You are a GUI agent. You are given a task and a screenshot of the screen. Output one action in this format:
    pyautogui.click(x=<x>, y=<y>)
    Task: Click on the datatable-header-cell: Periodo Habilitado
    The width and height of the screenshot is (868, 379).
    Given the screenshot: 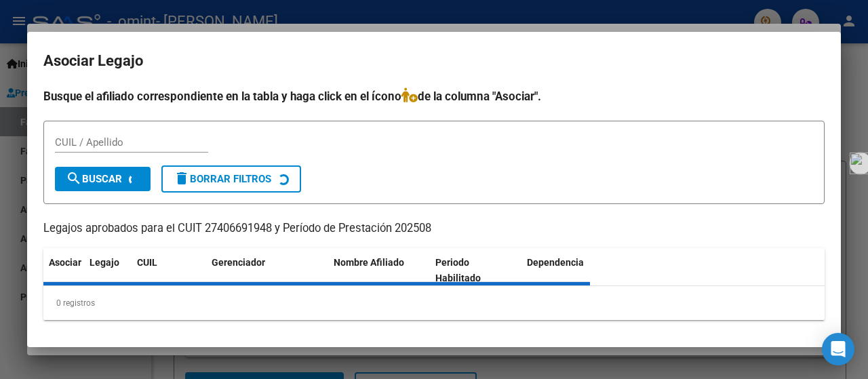 What is the action you would take?
    pyautogui.click(x=475, y=271)
    